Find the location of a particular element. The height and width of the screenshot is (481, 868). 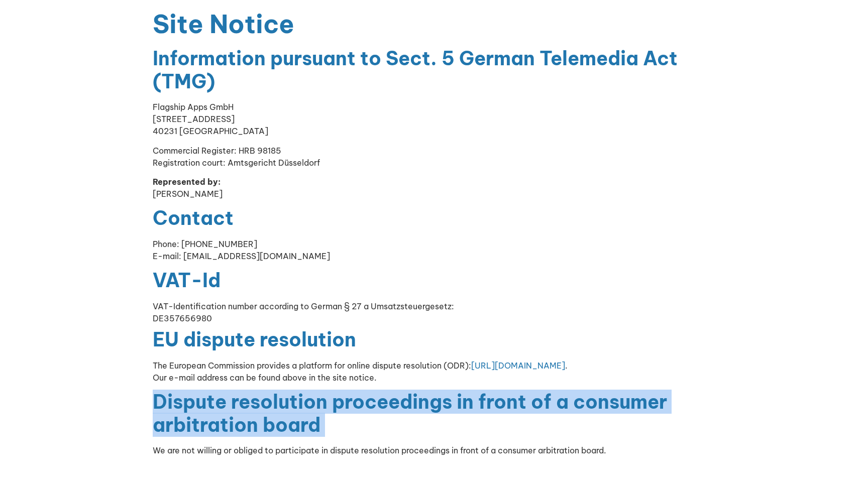

h2: Dispute resolution proceedings in front of a consumer arbitration board is located at coordinates (434, 413).